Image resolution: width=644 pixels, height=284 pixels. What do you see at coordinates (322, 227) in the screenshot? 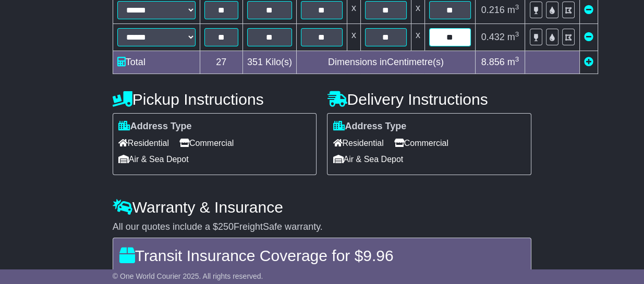
I see `div: All our quotes include a $ FreightSafe warranty.` at bounding box center [322, 227].